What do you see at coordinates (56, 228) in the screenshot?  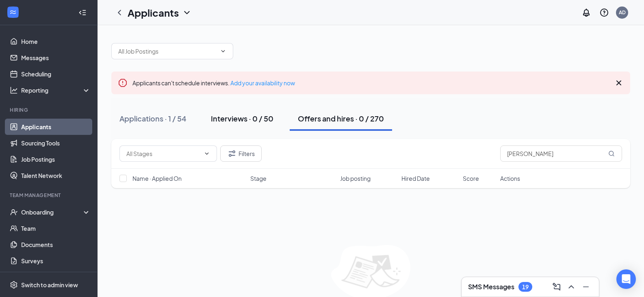 I see `a: Team` at bounding box center [56, 228].